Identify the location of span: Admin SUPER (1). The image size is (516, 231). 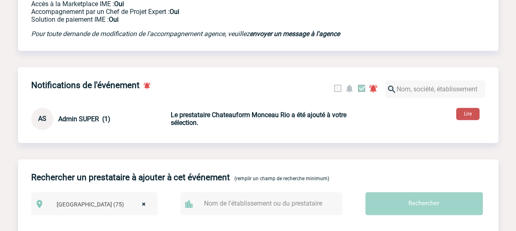
(84, 119).